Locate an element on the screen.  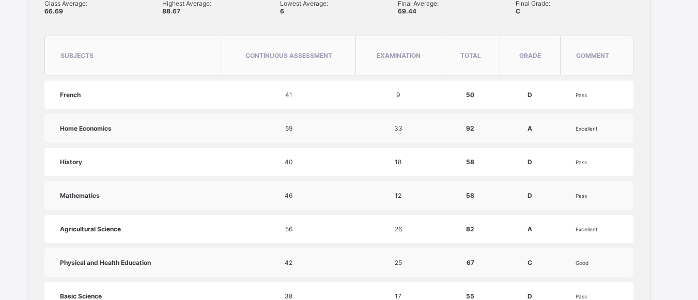
span: 50 is located at coordinates (470, 95).